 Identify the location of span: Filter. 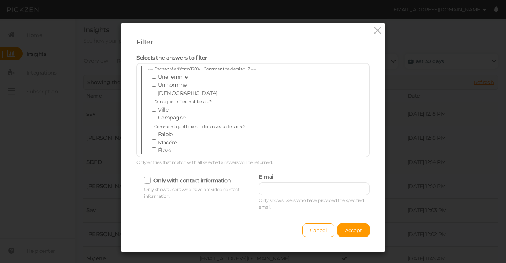
(144, 42).